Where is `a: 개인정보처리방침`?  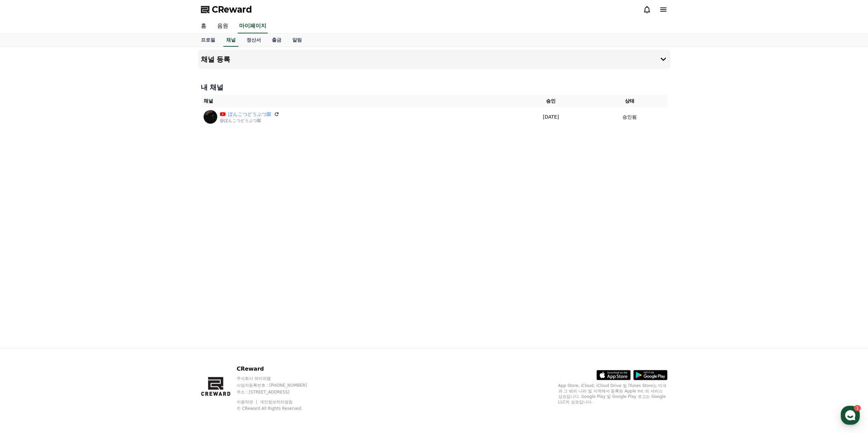 a: 개인정보처리방침 is located at coordinates (276, 402).